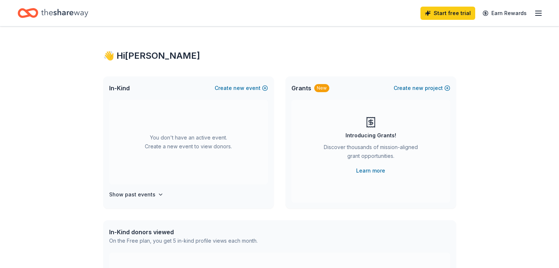  What do you see at coordinates (301, 88) in the screenshot?
I see `span: Grants` at bounding box center [301, 88].